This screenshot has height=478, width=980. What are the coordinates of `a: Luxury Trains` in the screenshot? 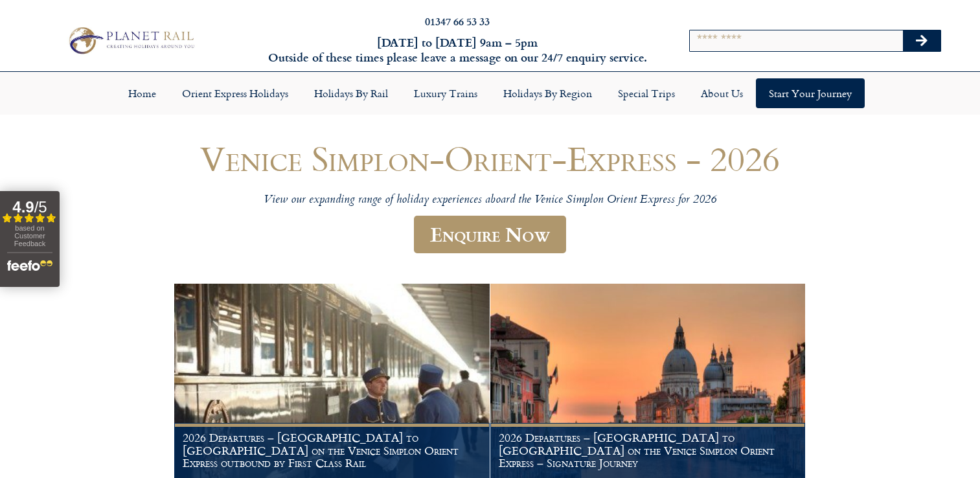 It's located at (446, 93).